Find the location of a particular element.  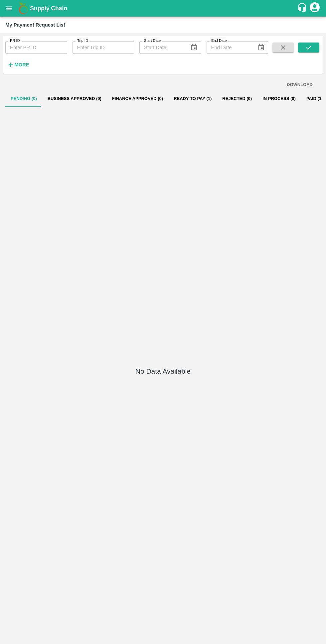

button: In Process (0) is located at coordinates (279, 99).